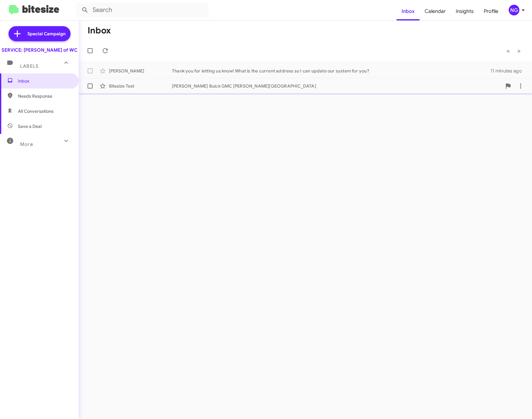 Image resolution: width=532 pixels, height=419 pixels. What do you see at coordinates (408, 11) in the screenshot?
I see `a: Inbox` at bounding box center [408, 11].